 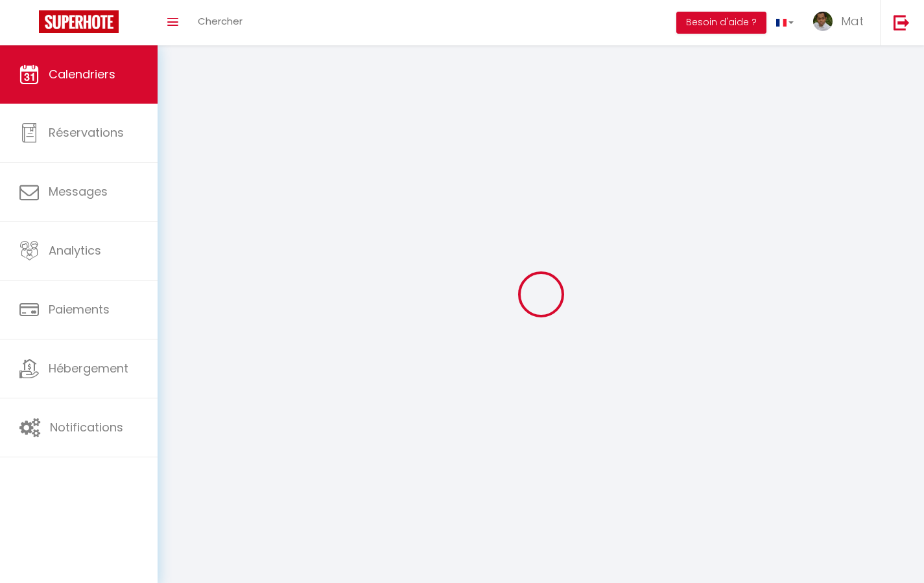 I want to click on span: Paiements, so click(x=79, y=309).